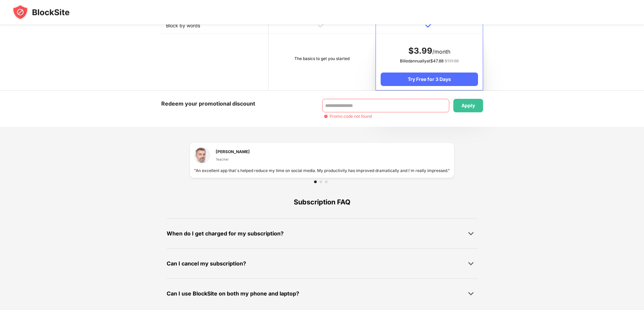 This screenshot has height=310, width=644. Describe the element at coordinates (214, 25) in the screenshot. I see `td: Block by words` at that location.